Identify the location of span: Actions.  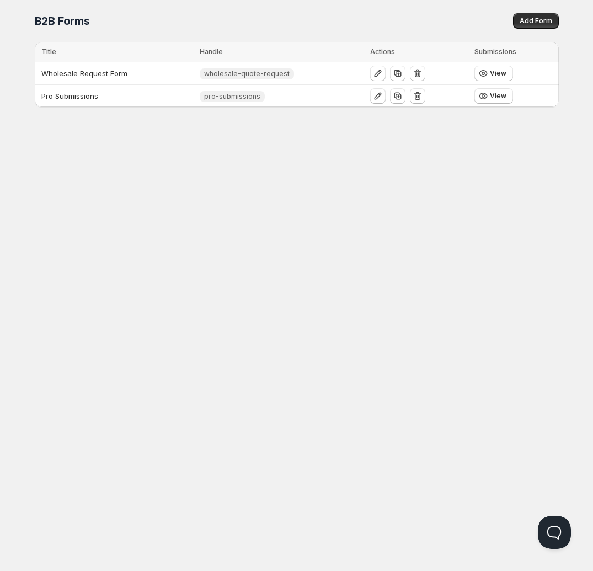
(382, 51).